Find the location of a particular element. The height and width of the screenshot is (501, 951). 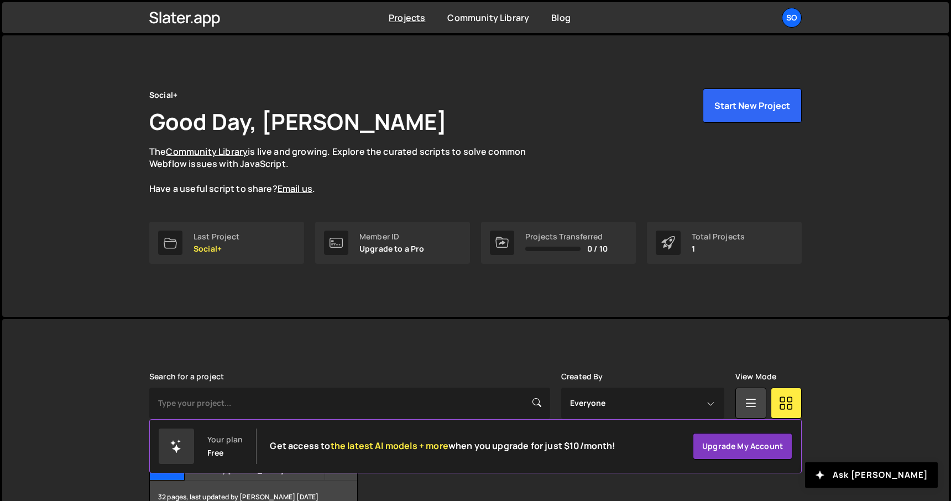

label: View Mode is located at coordinates (755, 376).